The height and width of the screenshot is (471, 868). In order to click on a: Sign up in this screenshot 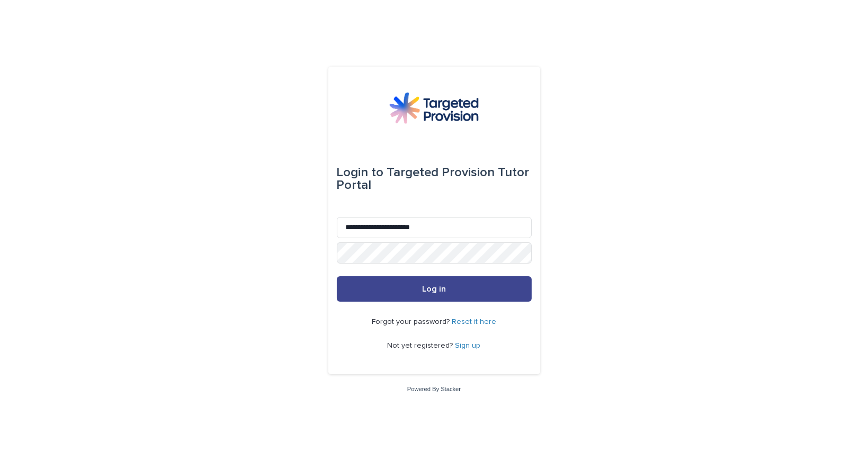, I will do `click(468, 346)`.